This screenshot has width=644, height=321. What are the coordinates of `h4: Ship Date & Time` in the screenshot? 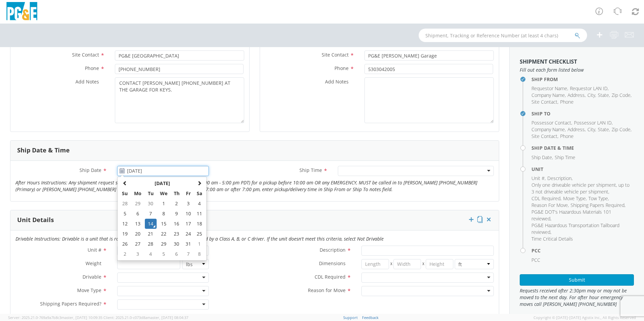 It's located at (583, 148).